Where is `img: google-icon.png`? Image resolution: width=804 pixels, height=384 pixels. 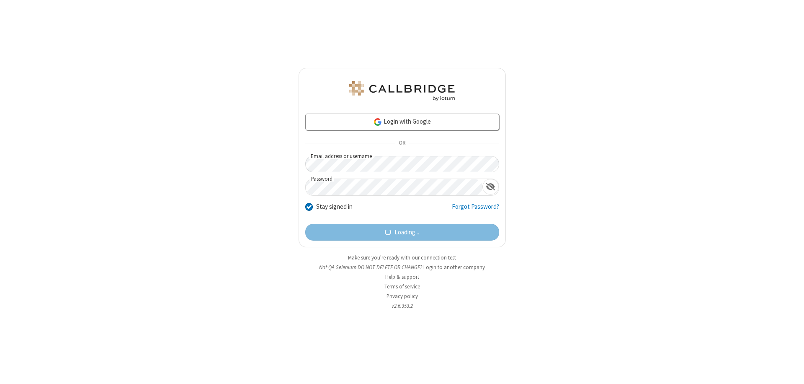 img: google-icon.png is located at coordinates (378, 122).